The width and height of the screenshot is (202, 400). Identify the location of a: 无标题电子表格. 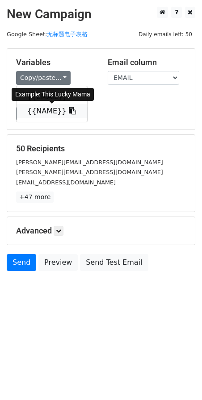
(67, 34).